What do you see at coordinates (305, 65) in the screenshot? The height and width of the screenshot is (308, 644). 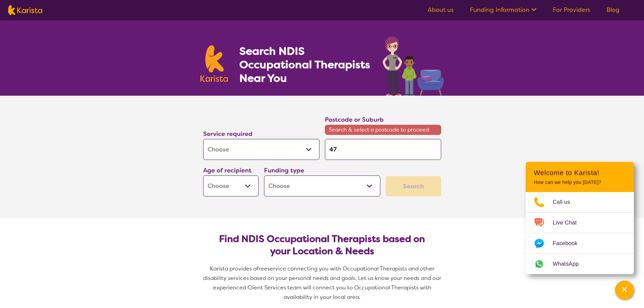 I see `h1: Search NDIS Occupational Therapists Near You` at bounding box center [305, 65].